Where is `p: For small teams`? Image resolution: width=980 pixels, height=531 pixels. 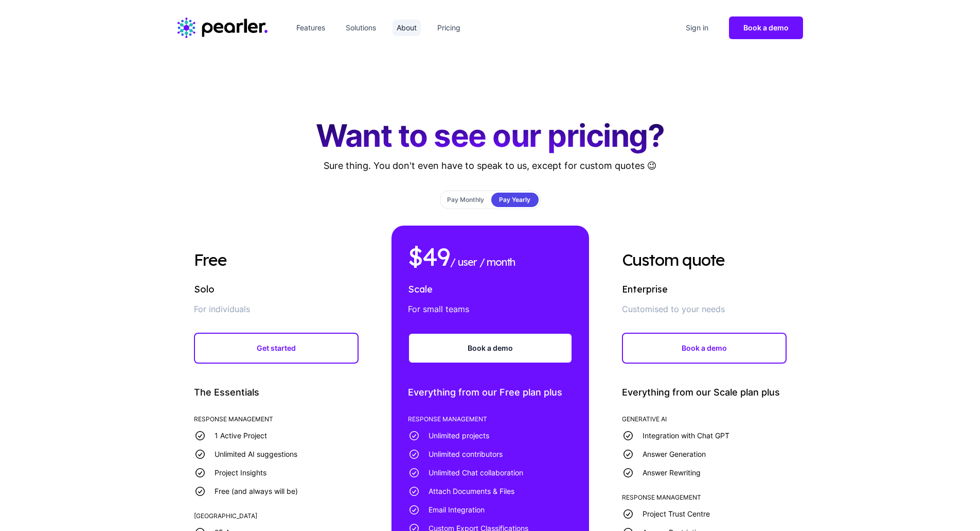 p: For small teams is located at coordinates (490, 309).